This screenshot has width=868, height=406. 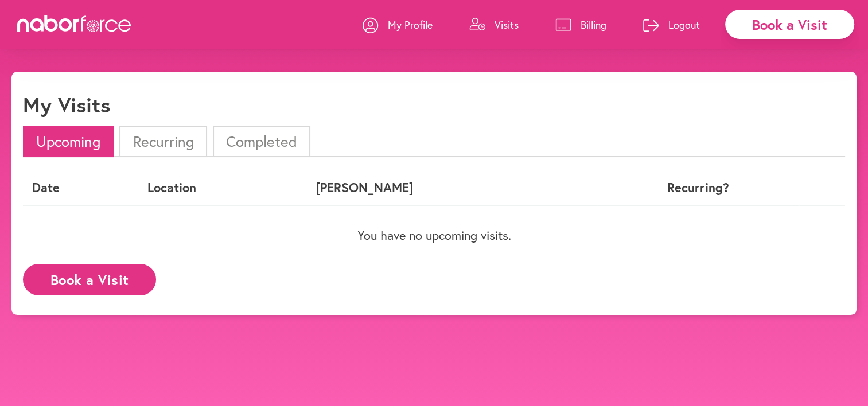 What do you see at coordinates (434, 235) in the screenshot?
I see `p: You have no upcoming visits.` at bounding box center [434, 235].